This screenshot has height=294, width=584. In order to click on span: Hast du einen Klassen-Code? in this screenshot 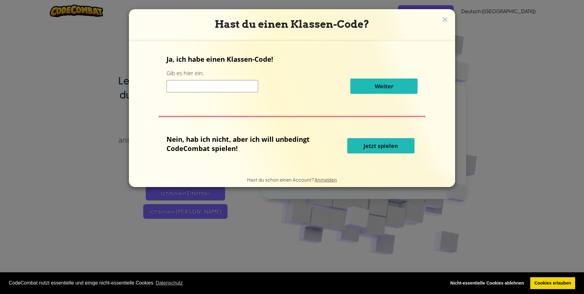, I will do `click(292, 24)`.